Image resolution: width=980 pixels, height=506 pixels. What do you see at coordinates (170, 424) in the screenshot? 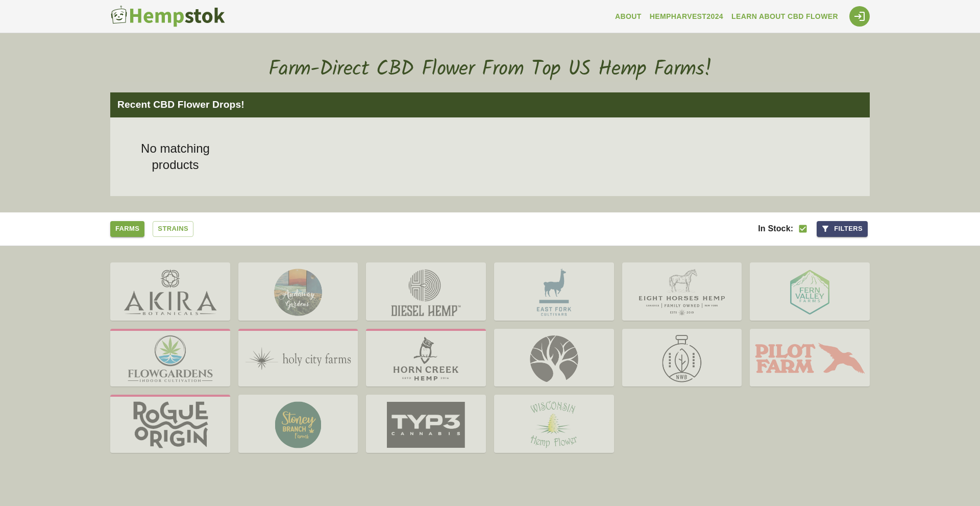
I see `img: Rouge Origin` at bounding box center [170, 424].